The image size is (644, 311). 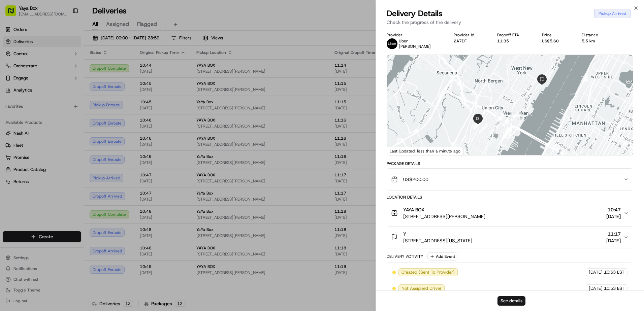 I want to click on span: Delivery Details, so click(x=415, y=13).